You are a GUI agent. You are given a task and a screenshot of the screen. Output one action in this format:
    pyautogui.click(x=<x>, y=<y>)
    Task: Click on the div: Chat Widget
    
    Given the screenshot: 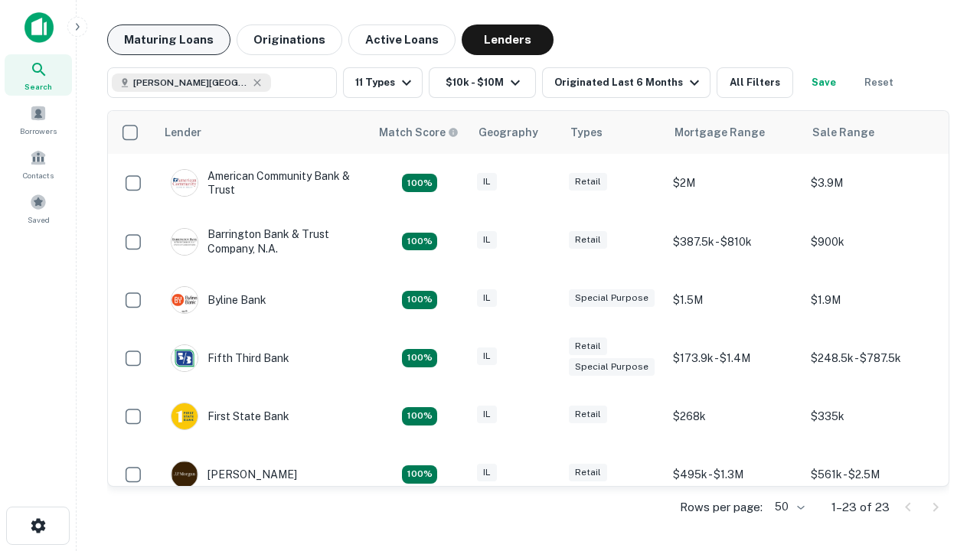 What is the action you would take?
    pyautogui.click(x=942, y=465)
    